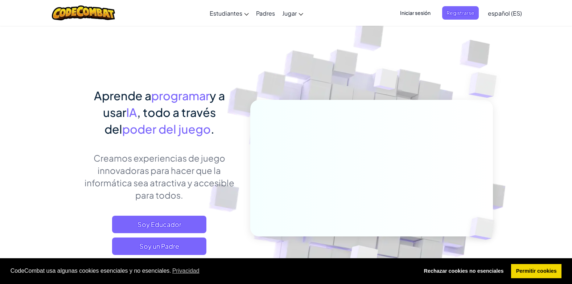  I want to click on a: Soy un Padre, so click(159, 246).